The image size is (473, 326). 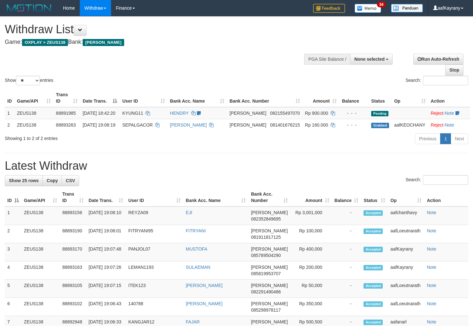 What do you see at coordinates (10, 98) in the screenshot?
I see `th: ID` at bounding box center [10, 98].